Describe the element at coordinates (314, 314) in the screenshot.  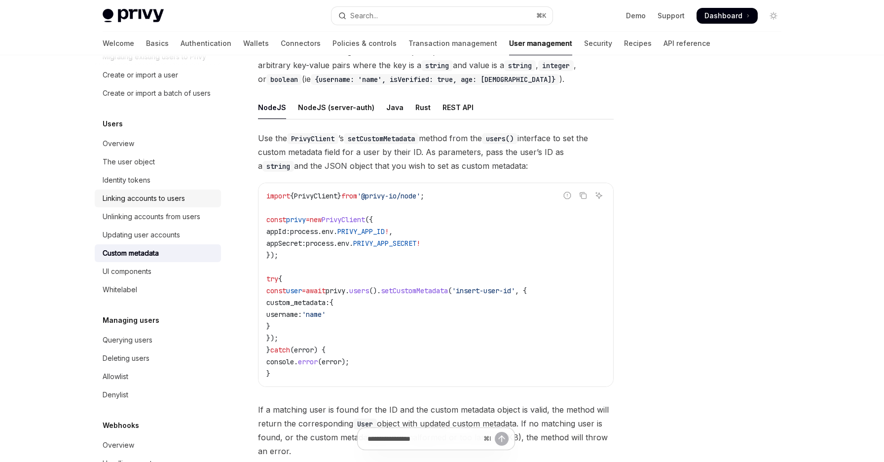
I see `span: 'name'` at that location.